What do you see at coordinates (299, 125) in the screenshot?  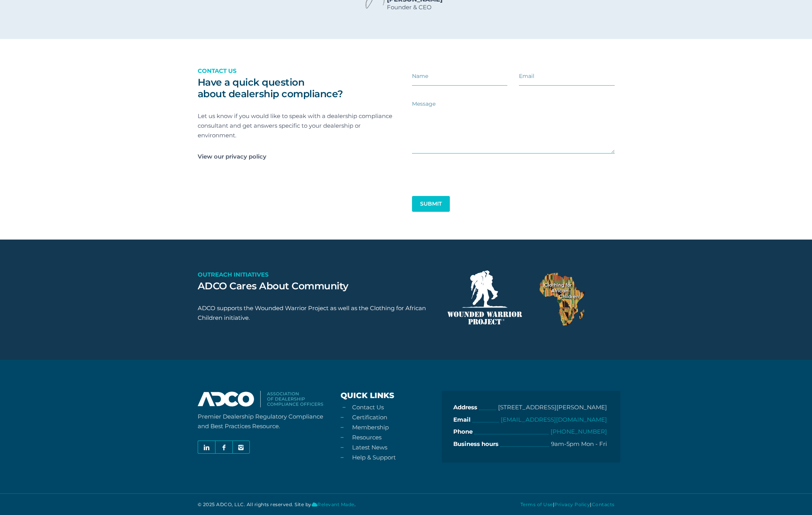 I see `p: Let us know if you would like to speak with a dealership compliance consultant and get answers sp...` at bounding box center [299, 125].